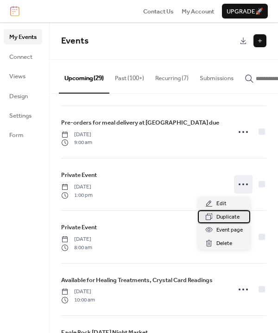 The height and width of the screenshot is (333, 278). I want to click on span: Design, so click(19, 96).